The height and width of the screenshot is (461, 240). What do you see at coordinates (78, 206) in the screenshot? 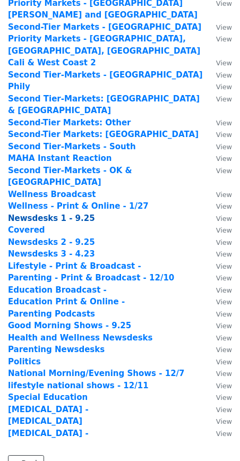
I see `strong: Wellness - Print & Online - 1/27` at bounding box center [78, 206].